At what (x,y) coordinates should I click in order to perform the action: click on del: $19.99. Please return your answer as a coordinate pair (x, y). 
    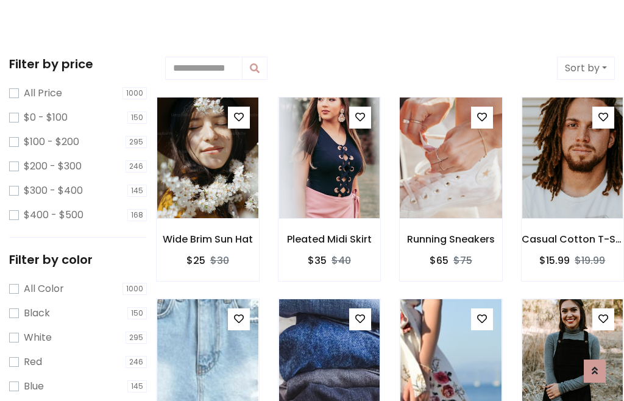
    Looking at the image, I should click on (590, 260).